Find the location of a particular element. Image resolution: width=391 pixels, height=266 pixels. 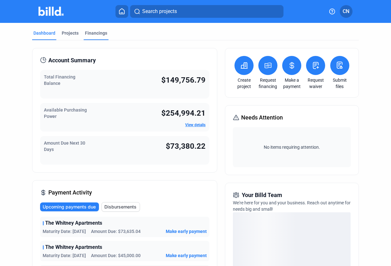

span: Available Purchasing Power is located at coordinates (65, 113).